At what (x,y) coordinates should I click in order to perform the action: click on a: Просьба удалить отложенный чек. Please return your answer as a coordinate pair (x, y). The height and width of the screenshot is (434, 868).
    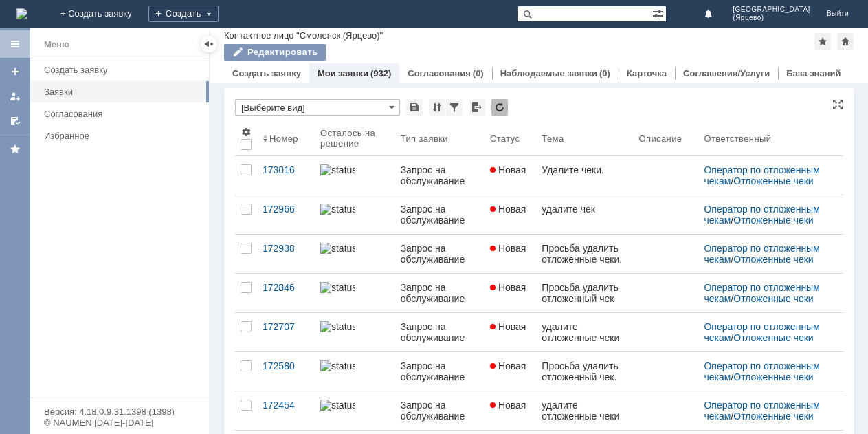
    Looking at the image, I should click on (584, 292).